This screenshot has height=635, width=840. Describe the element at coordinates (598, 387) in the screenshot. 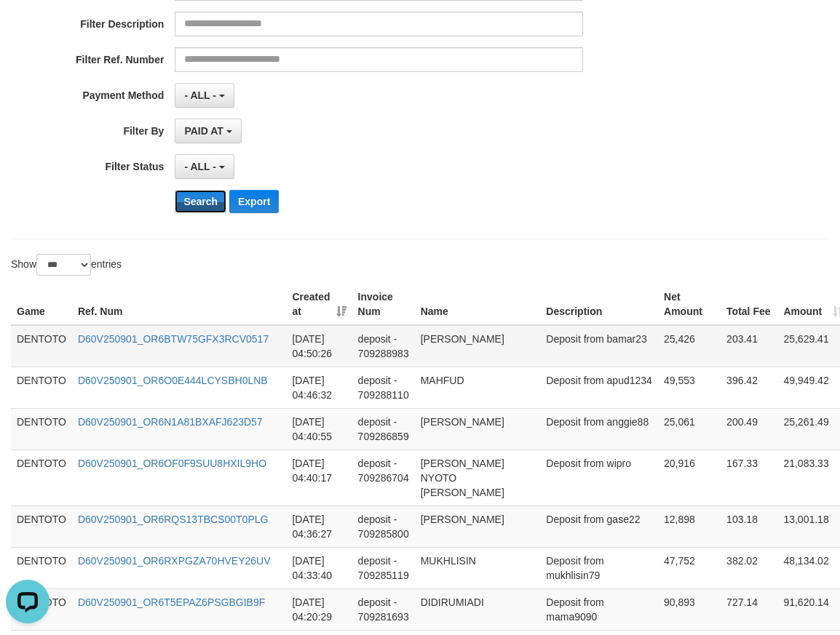

I see `td: Deposit from apud1234` at that location.